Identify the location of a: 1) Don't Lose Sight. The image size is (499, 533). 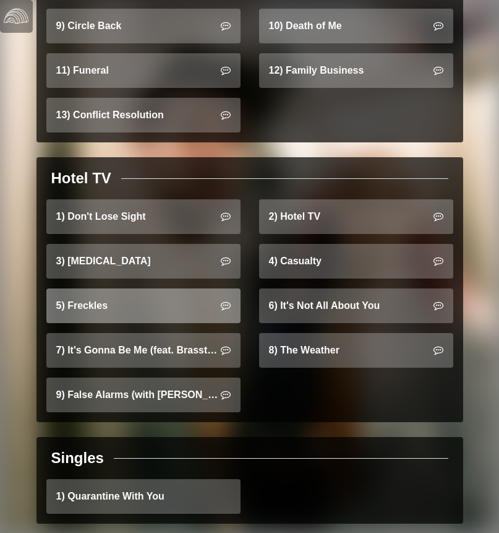
(144, 217).